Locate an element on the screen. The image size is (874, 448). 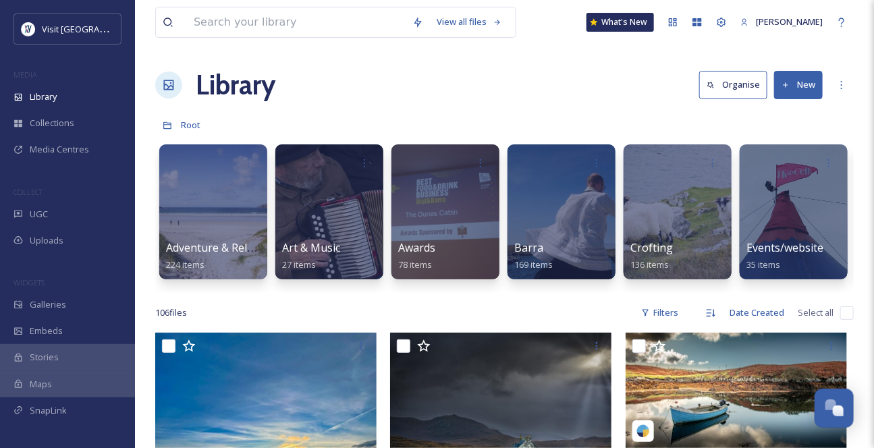
img: snapsea-logo.png is located at coordinates (643, 431).